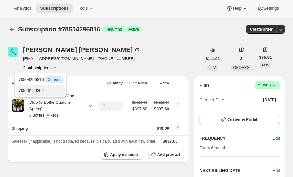 The height and width of the screenshot is (177, 293). I want to click on span: Create order, so click(261, 29).